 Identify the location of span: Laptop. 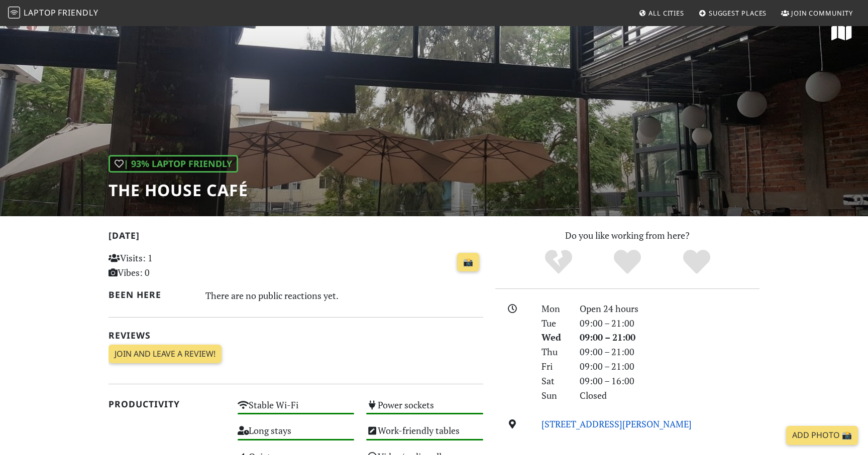
(39, 13).